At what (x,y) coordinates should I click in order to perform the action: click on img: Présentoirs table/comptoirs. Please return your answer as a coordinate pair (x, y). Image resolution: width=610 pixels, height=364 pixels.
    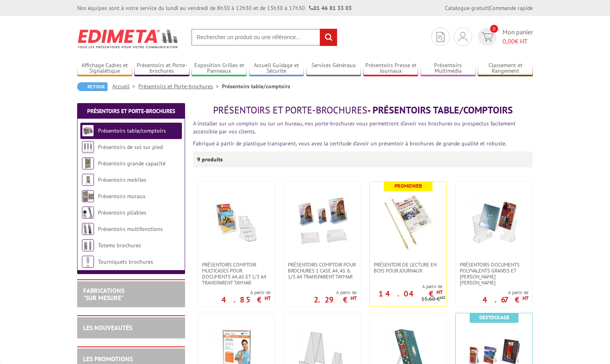
    Looking at the image, I should click on (88, 130).